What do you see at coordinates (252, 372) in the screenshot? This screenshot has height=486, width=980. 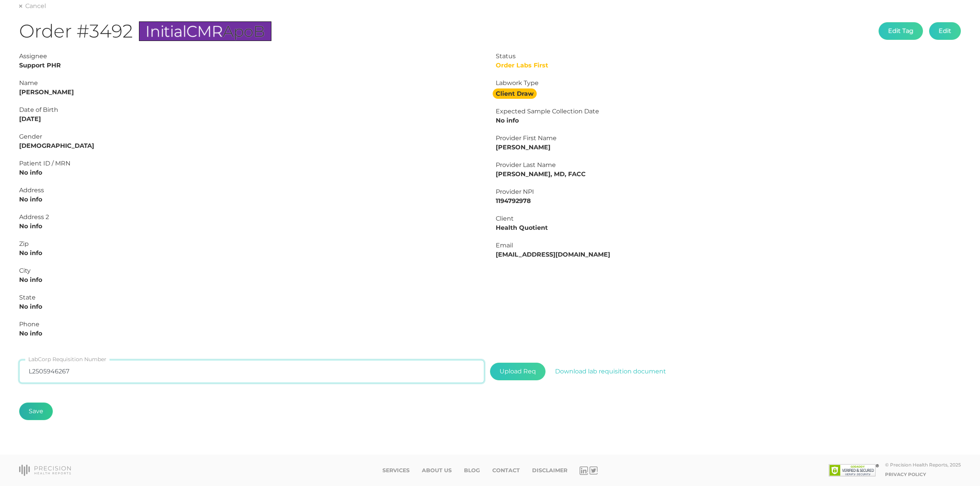 I see `input: LabCorp Requisition Number` at bounding box center [252, 372].